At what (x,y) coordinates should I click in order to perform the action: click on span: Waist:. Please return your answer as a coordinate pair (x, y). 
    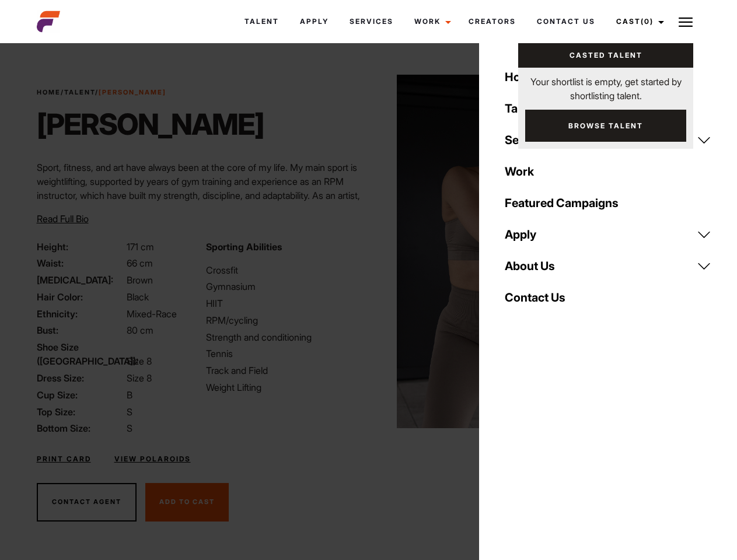
    Looking at the image, I should click on (80, 263).